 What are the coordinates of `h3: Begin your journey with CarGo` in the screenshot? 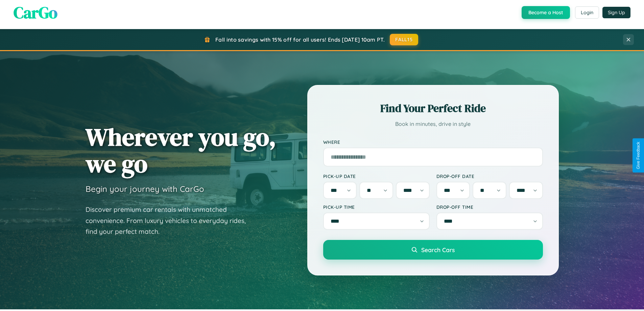 It's located at (145, 189).